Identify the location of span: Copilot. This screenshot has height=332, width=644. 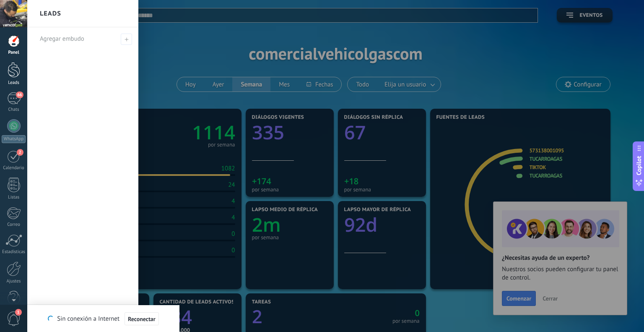
(639, 166).